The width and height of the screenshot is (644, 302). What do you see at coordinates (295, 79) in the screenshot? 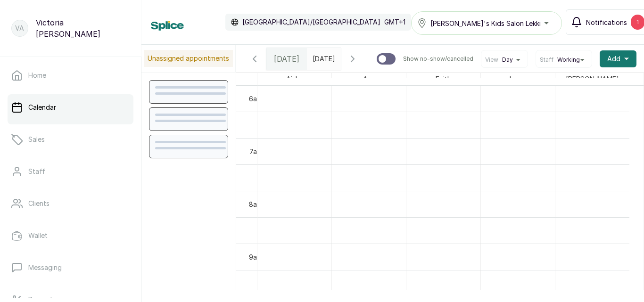
I see `span: Aisha` at bounding box center [295, 79].